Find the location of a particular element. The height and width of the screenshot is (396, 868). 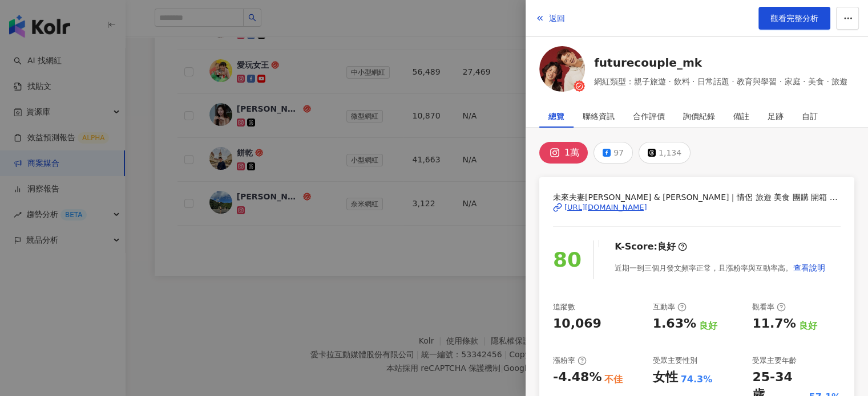

div: 1.63% is located at coordinates (674, 324).